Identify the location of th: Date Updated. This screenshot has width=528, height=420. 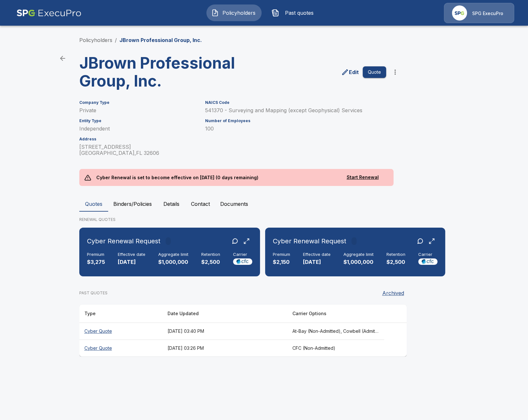
(225, 314).